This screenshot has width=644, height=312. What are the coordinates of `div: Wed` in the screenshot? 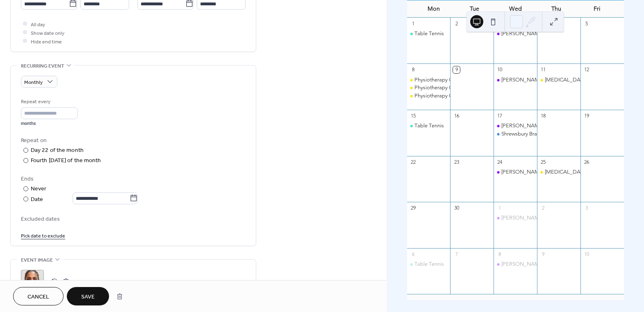 It's located at (515, 8).